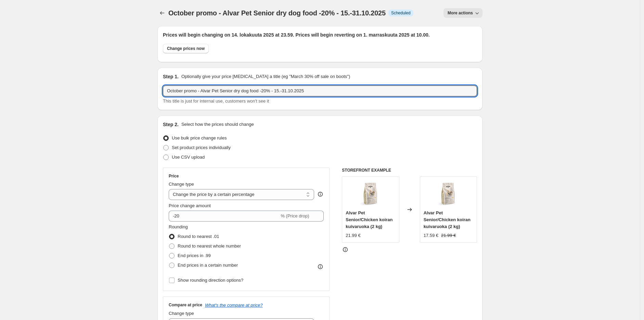 The height and width of the screenshot is (320, 644). I want to click on h6: STOREFRONT EXAMPLE, so click(409, 170).